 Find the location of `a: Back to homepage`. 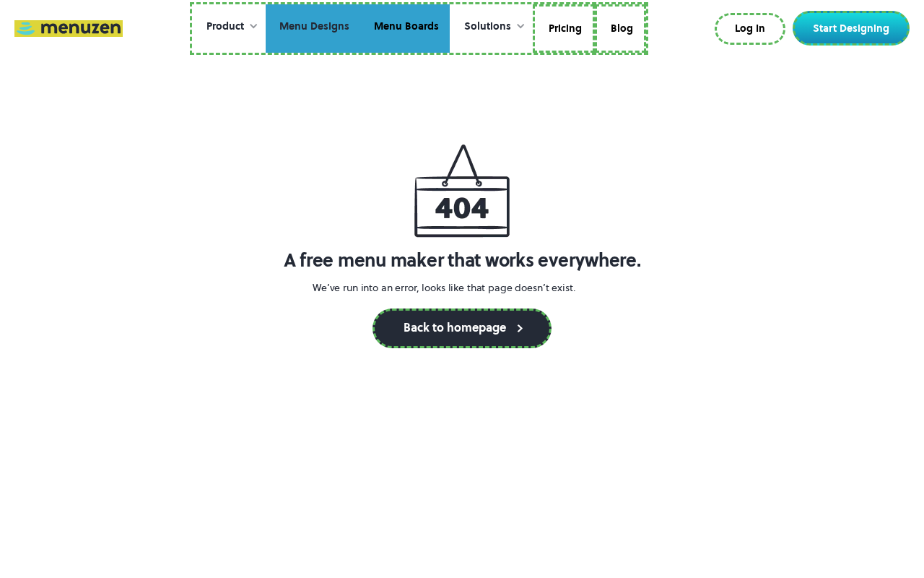

a: Back to homepage is located at coordinates (462, 328).